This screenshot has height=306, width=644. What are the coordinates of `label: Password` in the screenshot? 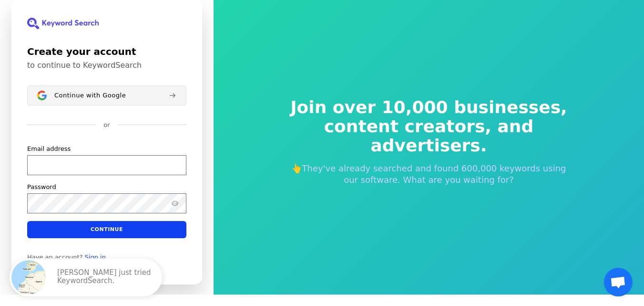 It's located at (42, 187).